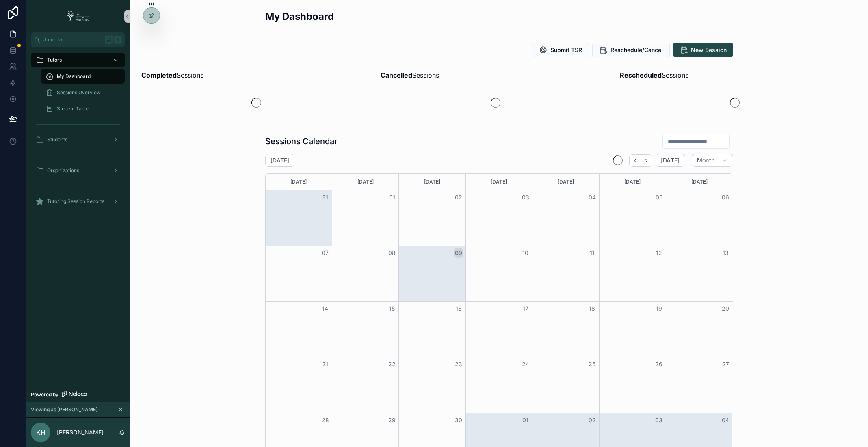 The width and height of the screenshot is (868, 447). I want to click on button: 05, so click(659, 198).